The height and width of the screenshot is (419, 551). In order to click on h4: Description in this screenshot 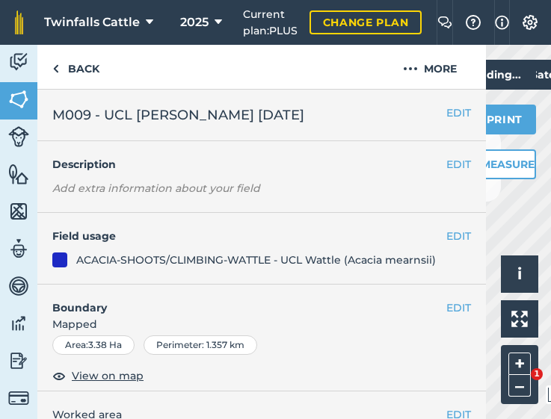, I will do `click(262, 164)`.